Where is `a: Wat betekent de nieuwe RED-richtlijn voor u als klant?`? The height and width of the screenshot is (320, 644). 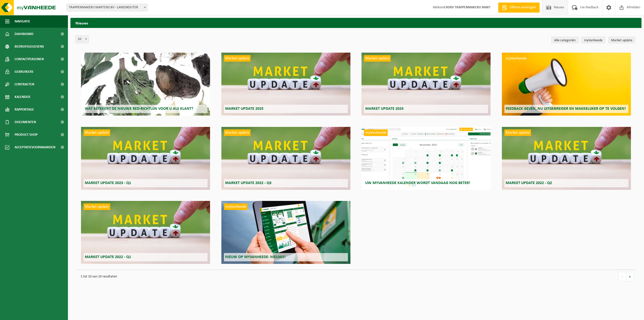 a: Wat betekent de nieuwe RED-richtlijn voor u als klant? is located at coordinates (145, 84).